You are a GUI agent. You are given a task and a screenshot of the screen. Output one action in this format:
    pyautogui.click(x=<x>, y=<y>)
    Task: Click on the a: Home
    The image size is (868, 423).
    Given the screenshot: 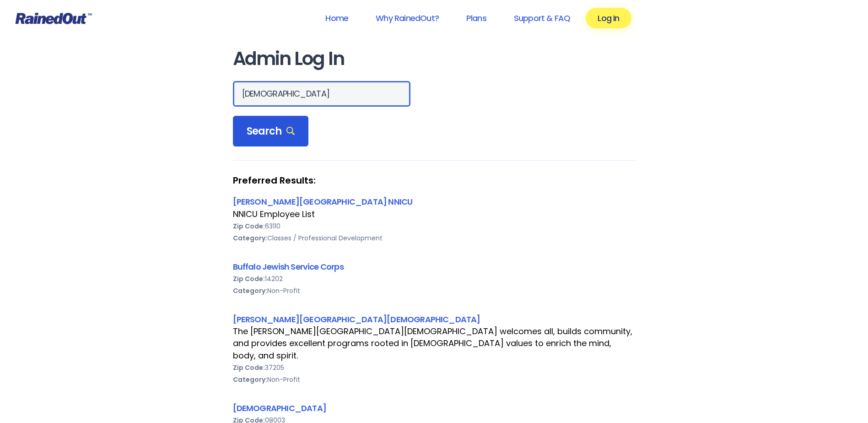 What is the action you would take?
    pyautogui.click(x=337, y=18)
    